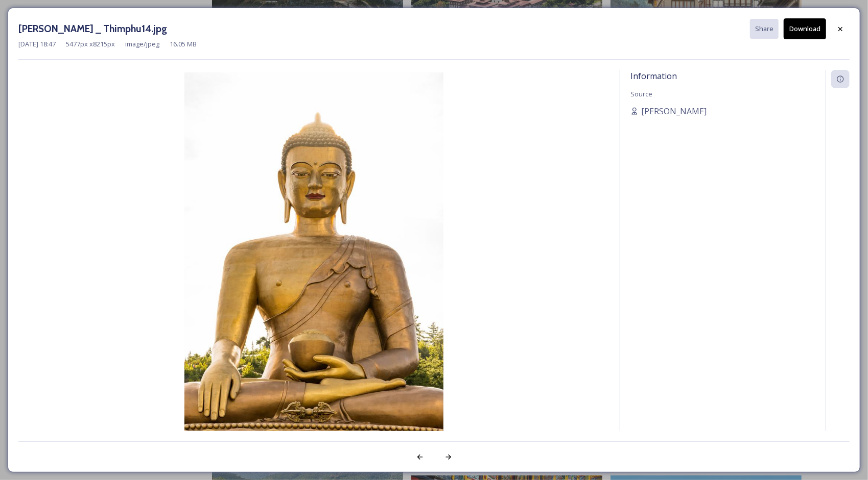 The width and height of the screenshot is (868, 480). I want to click on span: Source, so click(641, 94).